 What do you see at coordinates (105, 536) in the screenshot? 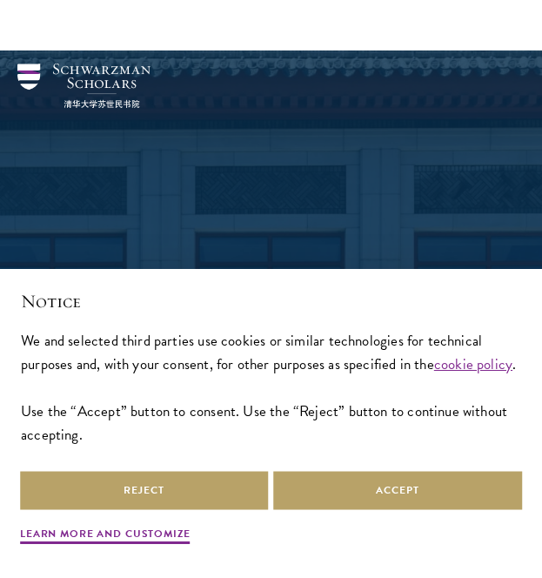
I see `button: Learn more and customize` at bounding box center [105, 536].